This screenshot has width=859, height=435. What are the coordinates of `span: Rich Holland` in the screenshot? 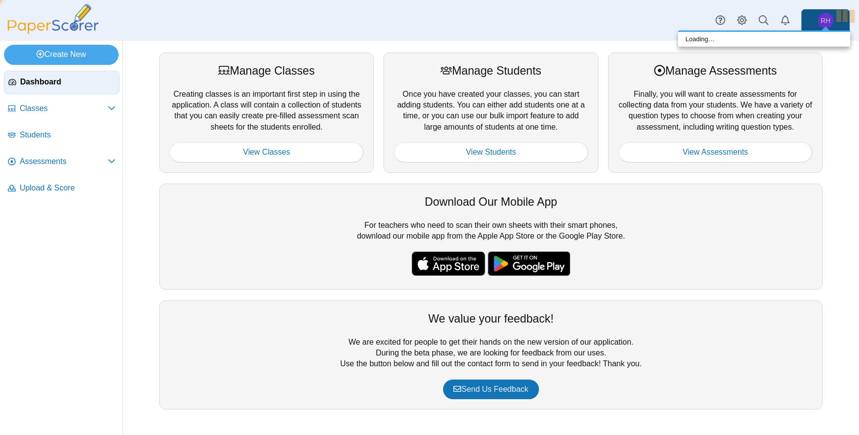 It's located at (825, 21).